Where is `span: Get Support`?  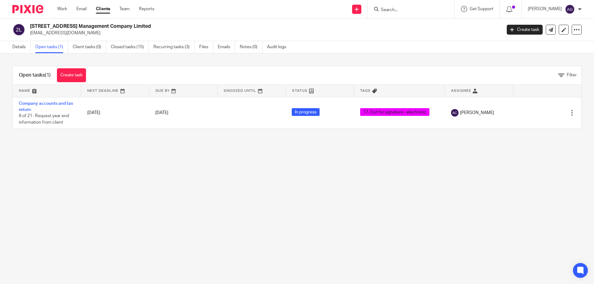 span: Get Support is located at coordinates (481, 9).